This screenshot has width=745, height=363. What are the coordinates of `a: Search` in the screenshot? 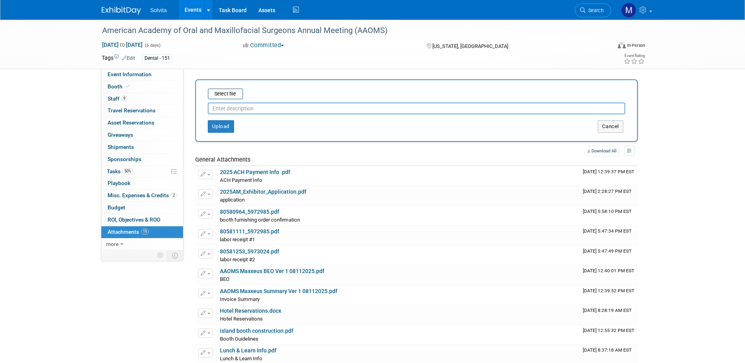 It's located at (593, 10).